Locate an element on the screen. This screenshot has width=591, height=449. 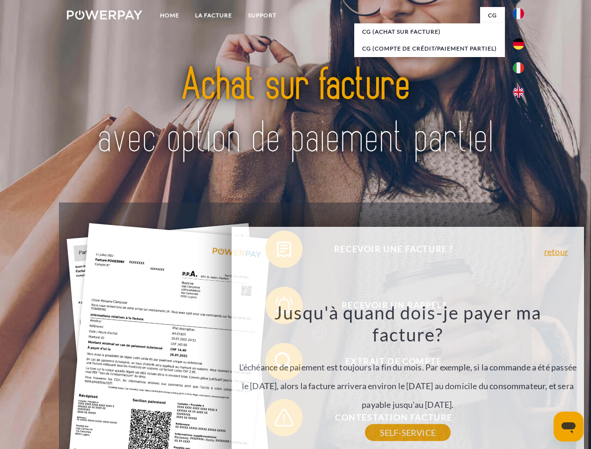
img: title-powerpay_fr.svg is located at coordinates (295, 112).